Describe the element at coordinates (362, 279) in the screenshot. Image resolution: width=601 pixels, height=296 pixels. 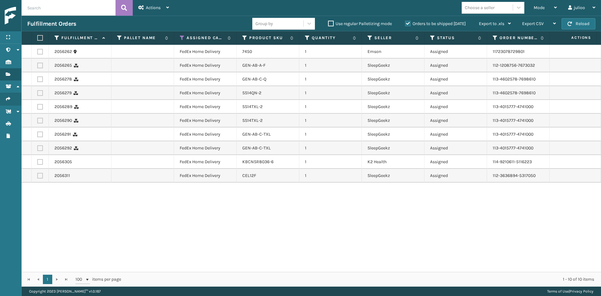
I see `div: 1 - 10 of 10 items` at that location.